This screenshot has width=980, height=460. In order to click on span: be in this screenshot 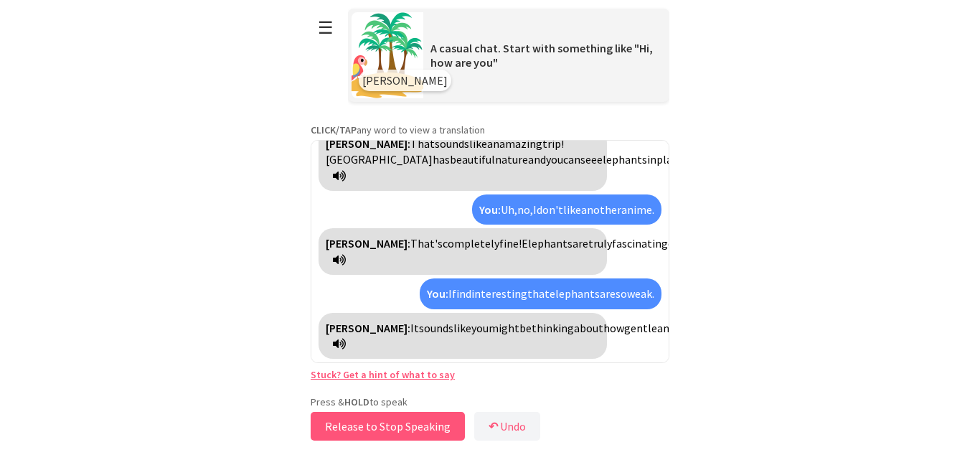, I will do `click(525, 327)`.